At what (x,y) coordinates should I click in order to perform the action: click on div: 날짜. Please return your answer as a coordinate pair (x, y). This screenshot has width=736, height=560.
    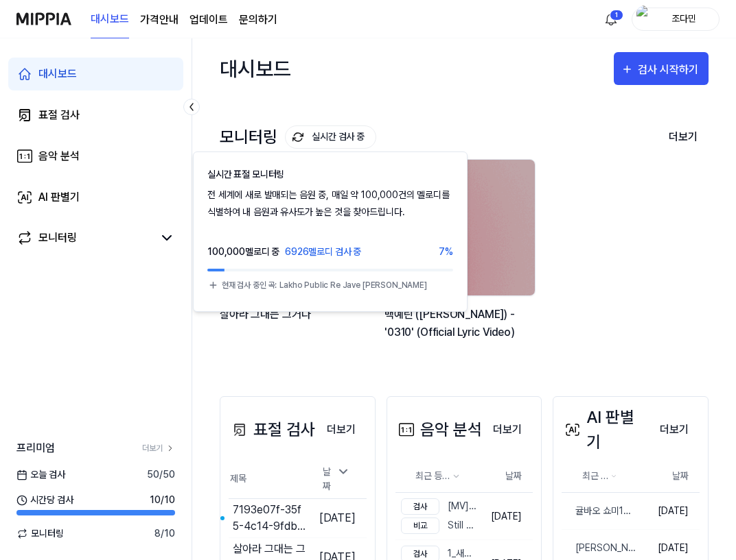
    Looking at the image, I should click on (337, 479).